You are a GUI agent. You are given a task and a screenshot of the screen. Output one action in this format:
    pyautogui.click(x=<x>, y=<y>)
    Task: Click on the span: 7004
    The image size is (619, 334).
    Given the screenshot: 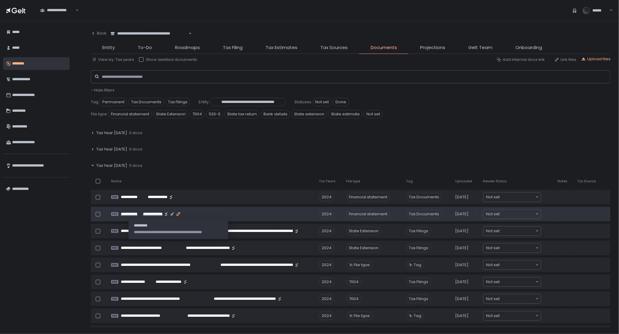 What is the action you would take?
    pyautogui.click(x=197, y=114)
    